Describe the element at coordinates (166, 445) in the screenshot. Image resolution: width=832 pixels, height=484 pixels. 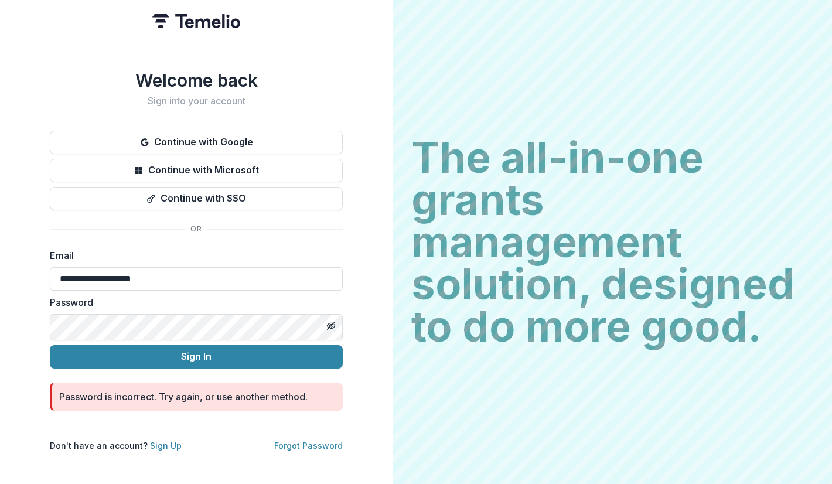
I see `a: Sign Up` at that location.